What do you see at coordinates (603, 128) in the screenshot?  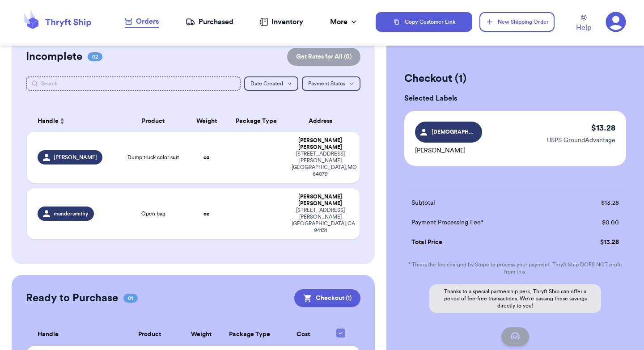 I see `p: $ 13.28` at bounding box center [603, 128].